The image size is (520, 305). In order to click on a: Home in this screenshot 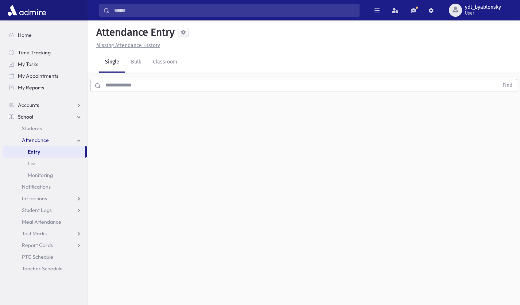, I will do `click(45, 35)`.